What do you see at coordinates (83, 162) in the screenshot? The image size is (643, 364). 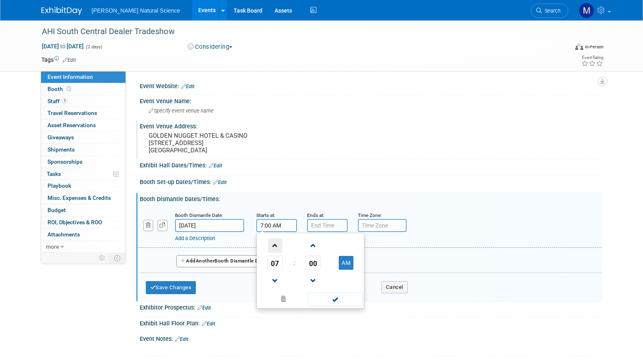 I see `a: Sponsorships` at bounding box center [83, 162].